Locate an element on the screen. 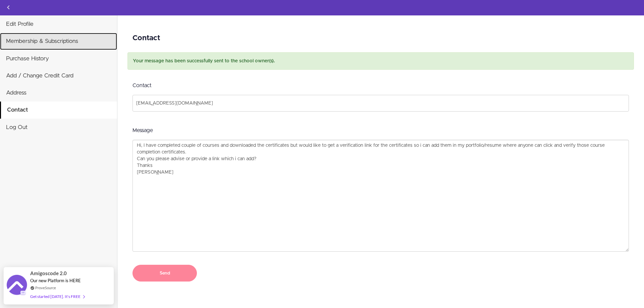 Image resolution: width=644 pixels, height=308 pixels. h2: Contact is located at coordinates (381, 38).